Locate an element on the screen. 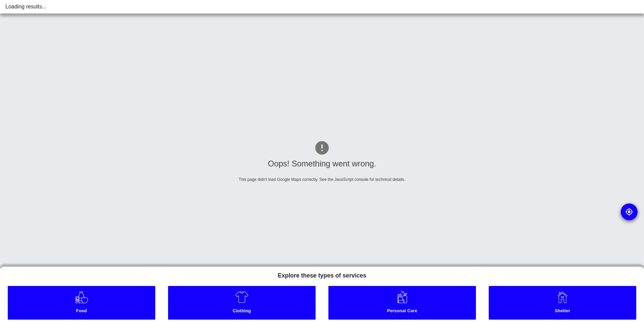  small: Shelter is located at coordinates (562, 312).